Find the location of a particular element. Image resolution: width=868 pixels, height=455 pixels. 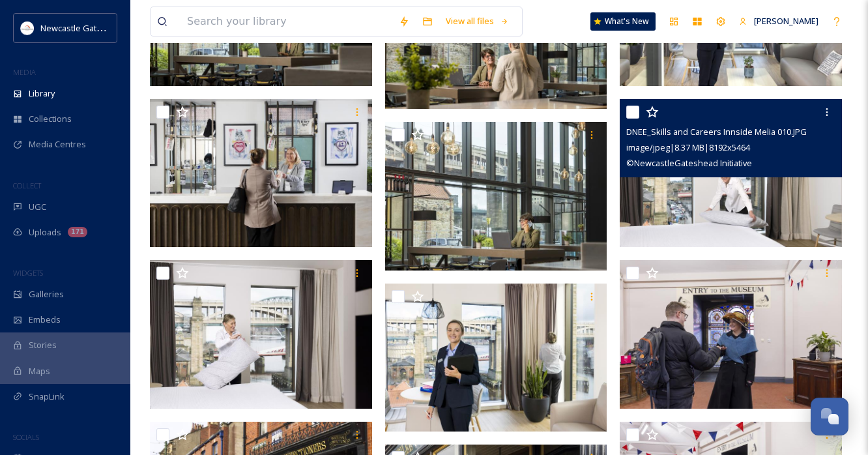

img: DNEE_Skills and Careers Innside Melia 002.JPG is located at coordinates (496, 196).